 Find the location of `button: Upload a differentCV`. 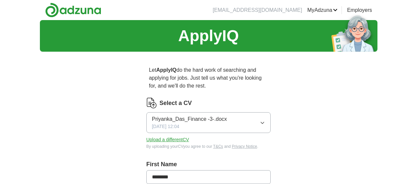

button: Upload a differentCV is located at coordinates (168, 140).